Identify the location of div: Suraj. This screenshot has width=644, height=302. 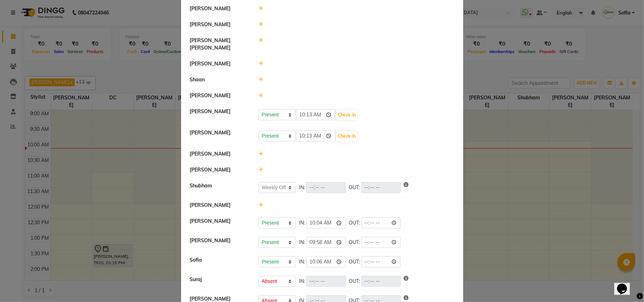
(219, 281).